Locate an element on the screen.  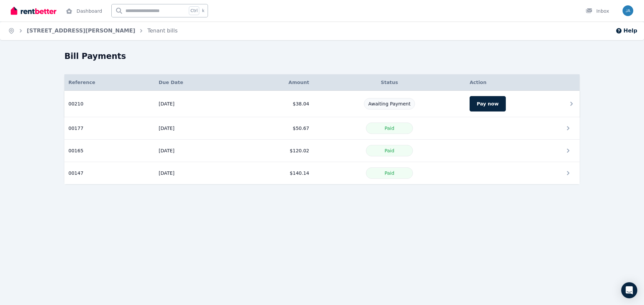
th: Amount is located at coordinates (276, 83).